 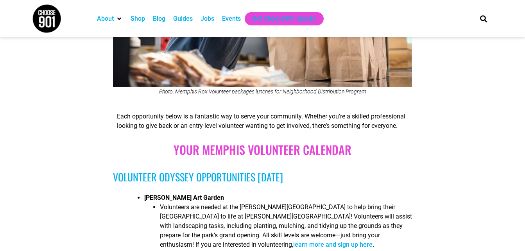 What do you see at coordinates (105, 19) in the screenshot?
I see `a: About` at bounding box center [105, 19].